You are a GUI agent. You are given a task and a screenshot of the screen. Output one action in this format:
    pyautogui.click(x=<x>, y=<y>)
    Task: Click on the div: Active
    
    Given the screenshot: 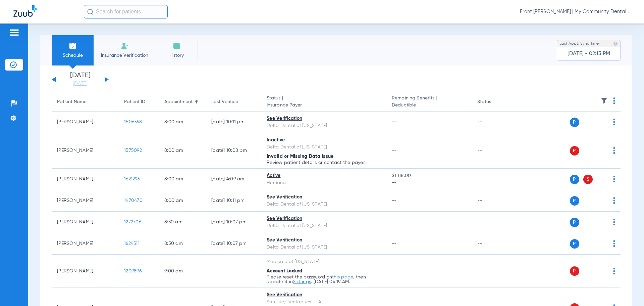 What is the action you would take?
    pyautogui.click(x=324, y=176)
    